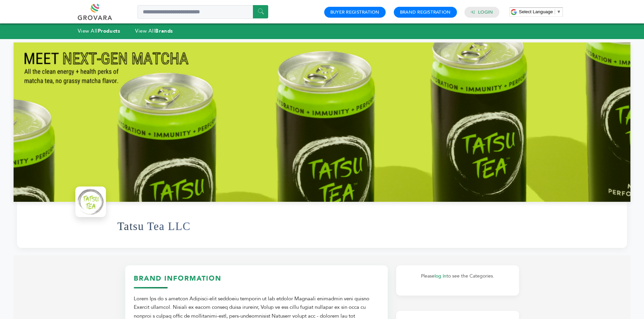  I want to click on a: log in, so click(441, 276).